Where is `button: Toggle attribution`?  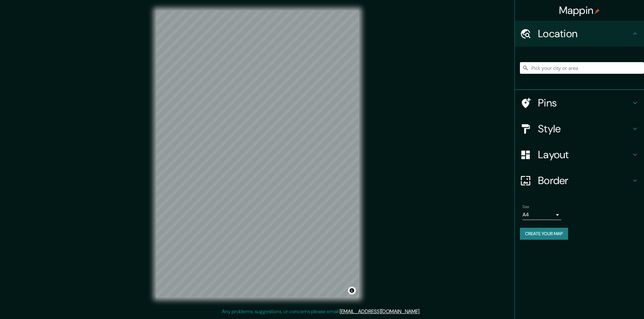
button: Toggle attribution is located at coordinates (352, 290).